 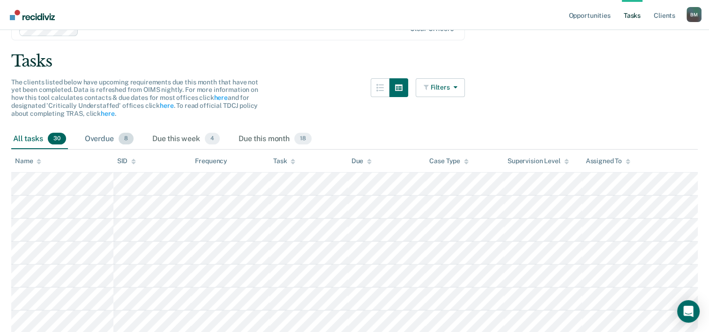 I want to click on div: B M, so click(x=694, y=15).